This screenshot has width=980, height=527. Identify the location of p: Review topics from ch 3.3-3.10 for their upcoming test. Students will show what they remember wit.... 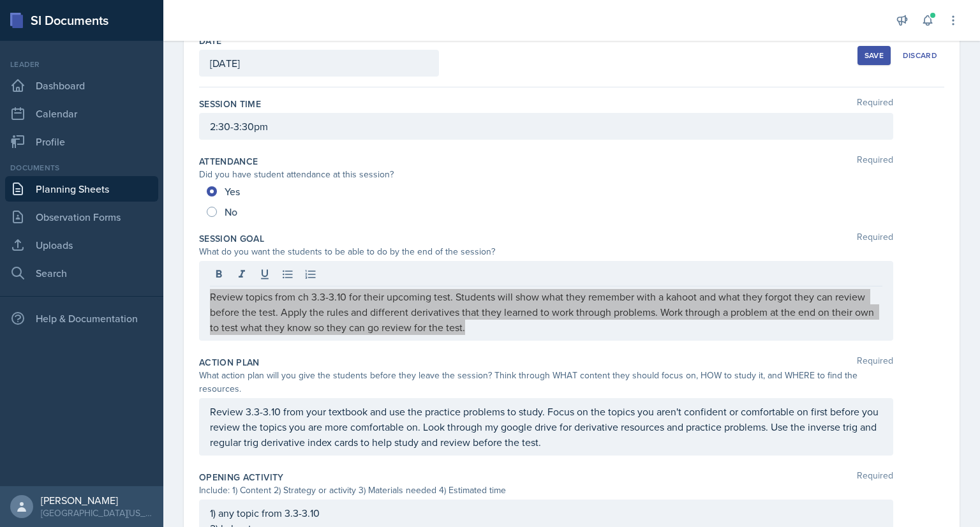
(546, 312).